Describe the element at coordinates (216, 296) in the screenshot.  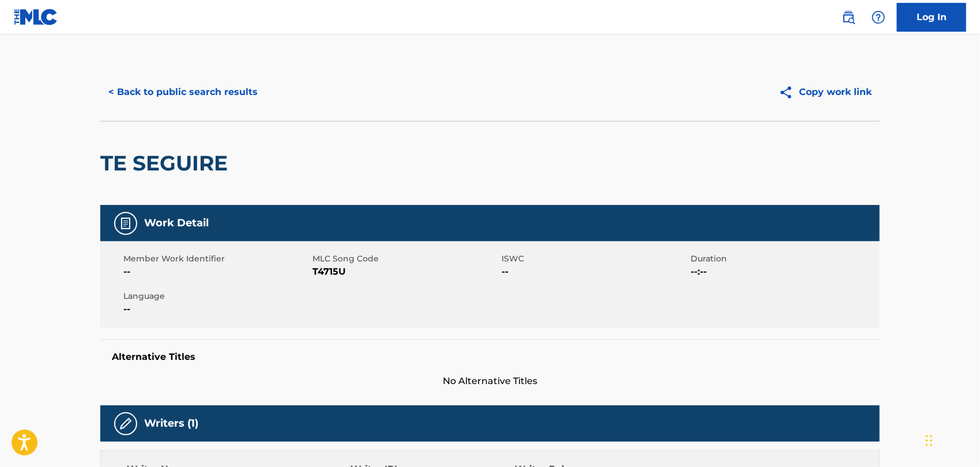
I see `span: Language` at that location.